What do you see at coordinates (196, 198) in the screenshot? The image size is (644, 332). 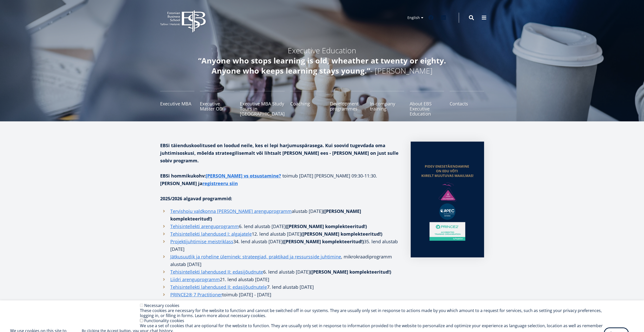 I see `strong: 2025/2026 algavad programmid:` at bounding box center [196, 198].